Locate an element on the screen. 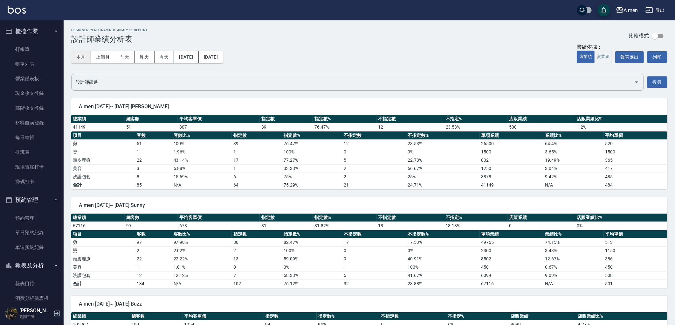  input: 選擇設計師 is located at coordinates (353, 82).